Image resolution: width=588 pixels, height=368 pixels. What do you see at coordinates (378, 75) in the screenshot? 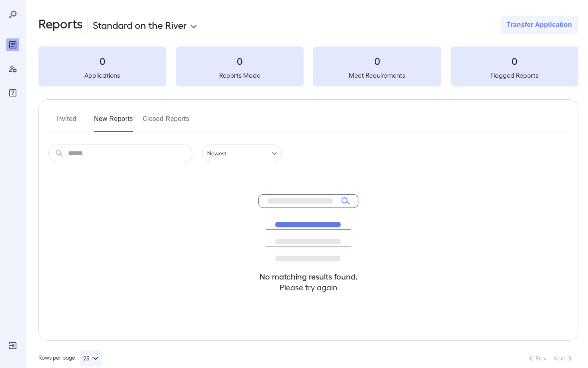
I see `h5: Meet Requirements` at bounding box center [378, 75].